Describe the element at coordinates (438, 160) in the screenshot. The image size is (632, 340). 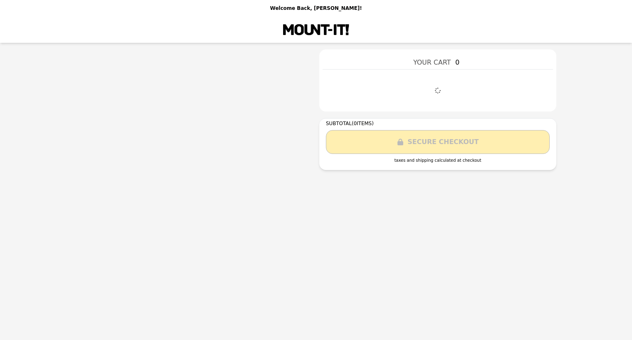
I see `div: taxes and shipping calculated at checkout` at that location.